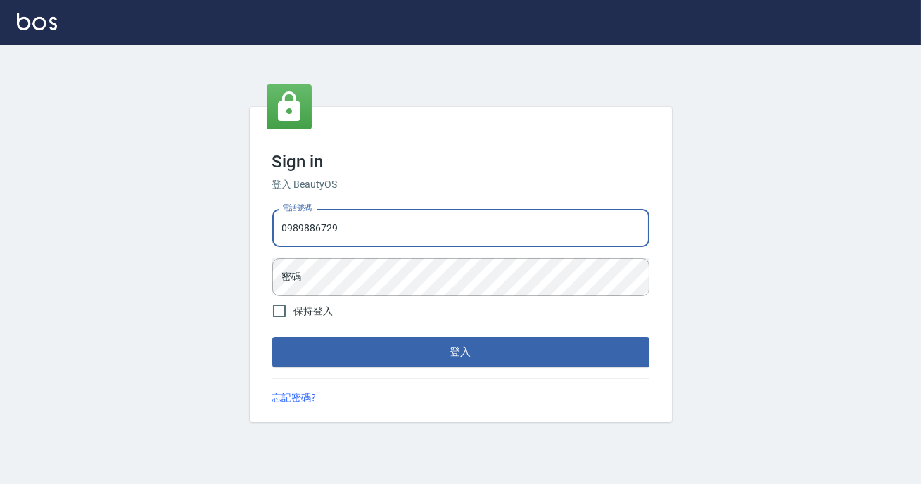 The height and width of the screenshot is (484, 921). Describe the element at coordinates (461, 184) in the screenshot. I see `h6: 登入 BeautyOS` at that location.